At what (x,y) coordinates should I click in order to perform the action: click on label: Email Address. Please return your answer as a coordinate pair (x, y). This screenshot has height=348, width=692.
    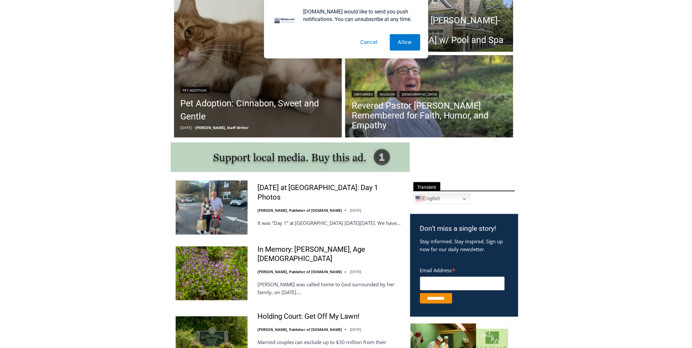
    Looking at the image, I should click on (463, 270).